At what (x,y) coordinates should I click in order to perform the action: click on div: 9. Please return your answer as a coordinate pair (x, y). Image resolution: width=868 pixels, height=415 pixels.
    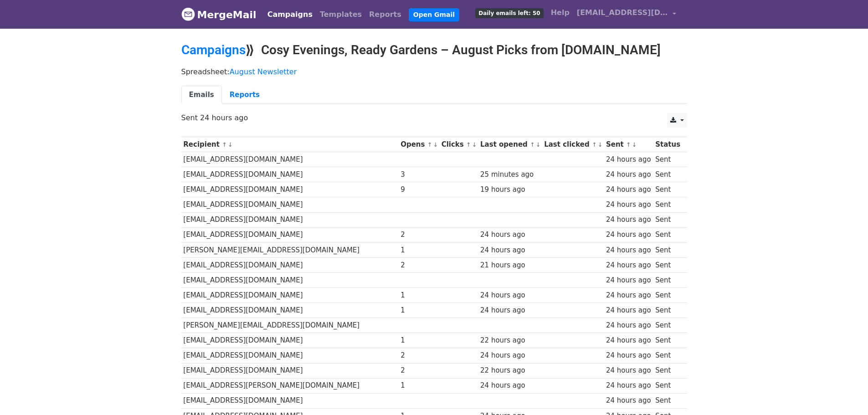
    Looking at the image, I should click on (418, 189).